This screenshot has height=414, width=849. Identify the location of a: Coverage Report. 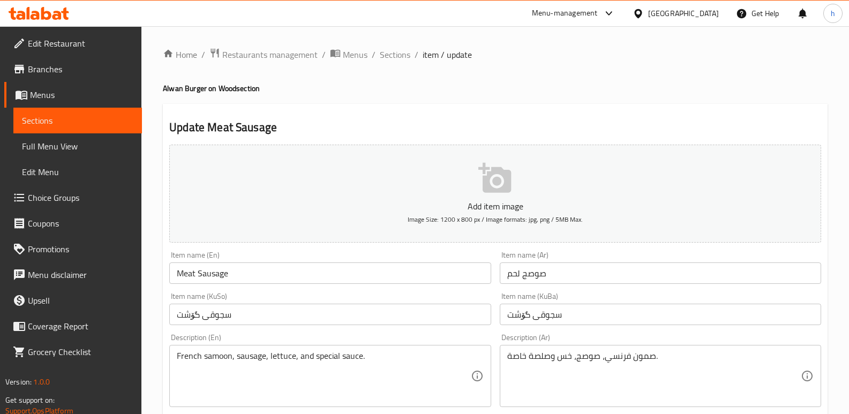
(73, 326).